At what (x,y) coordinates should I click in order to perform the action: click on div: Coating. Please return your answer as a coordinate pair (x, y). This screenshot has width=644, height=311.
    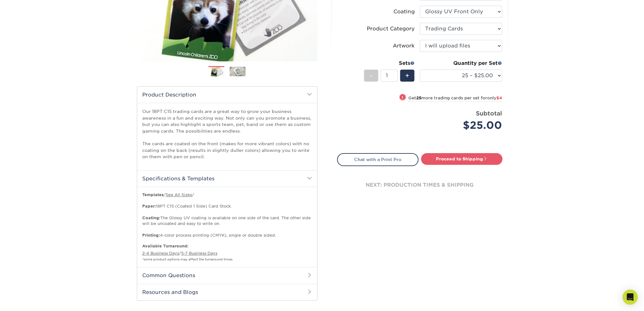
    Looking at the image, I should click on (404, 12).